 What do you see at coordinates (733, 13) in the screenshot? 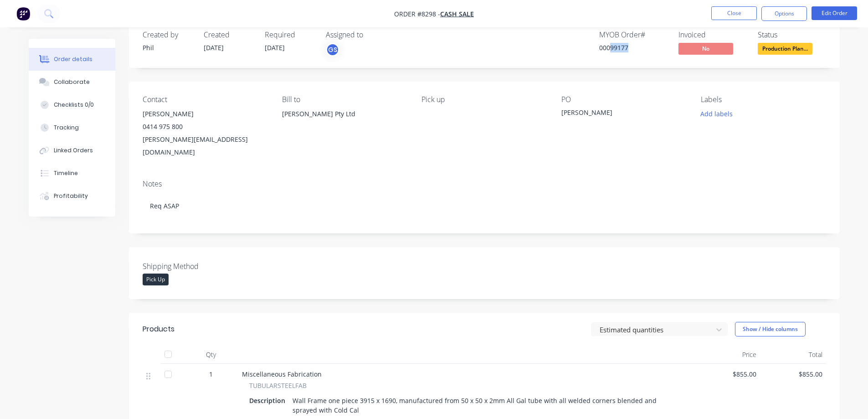
I see `button: Close` at bounding box center [733, 13].